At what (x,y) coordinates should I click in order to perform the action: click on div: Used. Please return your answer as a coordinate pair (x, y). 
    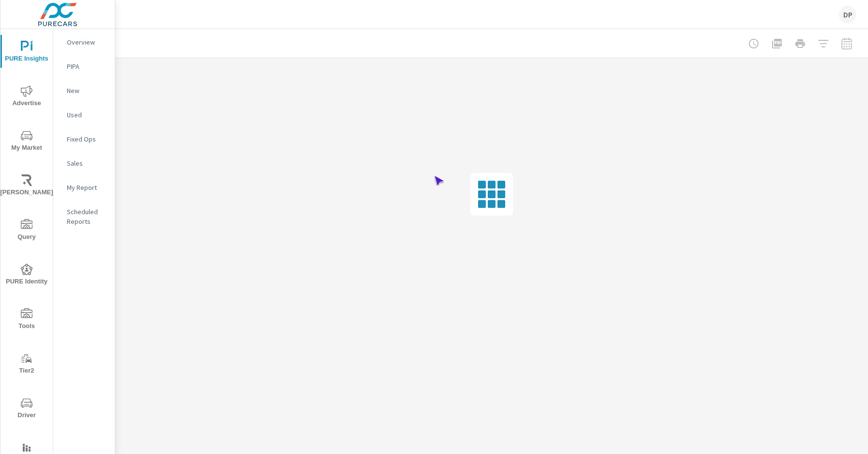
    Looking at the image, I should click on (84, 115).